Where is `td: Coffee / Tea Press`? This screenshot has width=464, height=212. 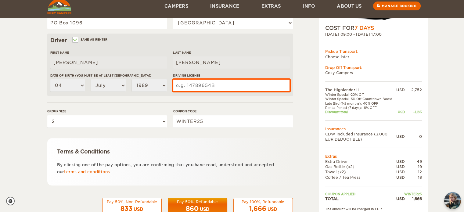
td: Coffee / Tea Press is located at coordinates (361, 177).